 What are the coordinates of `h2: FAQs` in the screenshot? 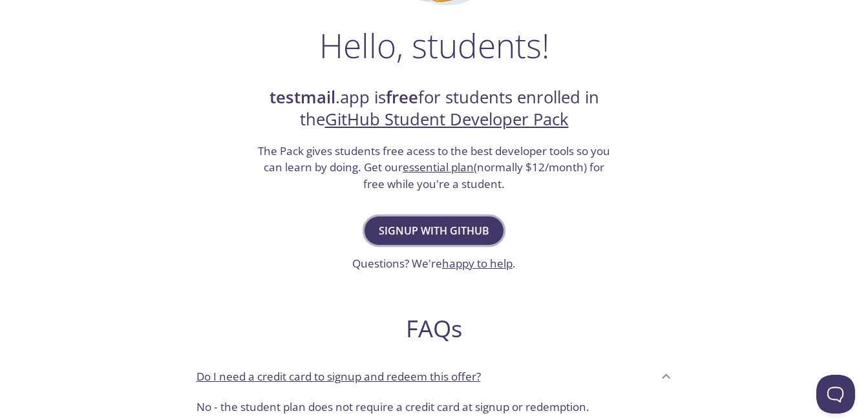 It's located at (434, 328).